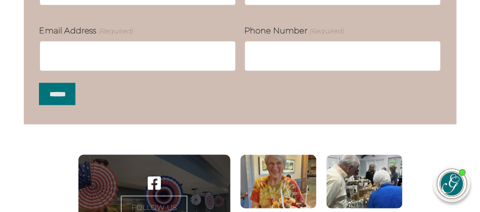 The height and width of the screenshot is (212, 480). What do you see at coordinates (154, 183) in the screenshot?
I see `a: Visit our ' . $platform_name . ' page` at bounding box center [154, 183].